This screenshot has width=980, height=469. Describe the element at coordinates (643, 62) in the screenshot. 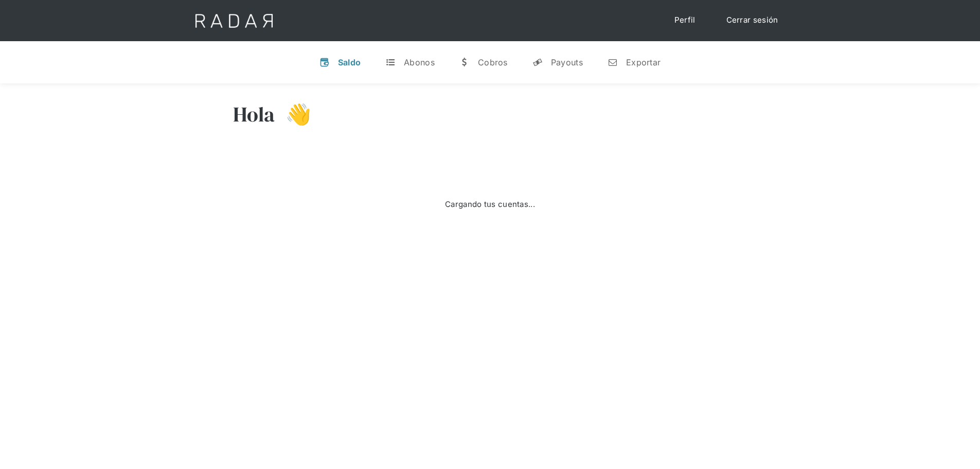

I see `div: Exportar` at that location.